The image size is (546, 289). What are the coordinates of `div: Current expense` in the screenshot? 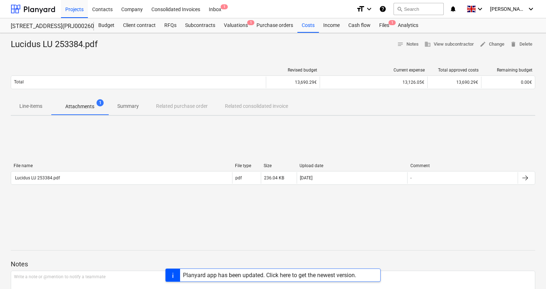 It's located at (374, 70).